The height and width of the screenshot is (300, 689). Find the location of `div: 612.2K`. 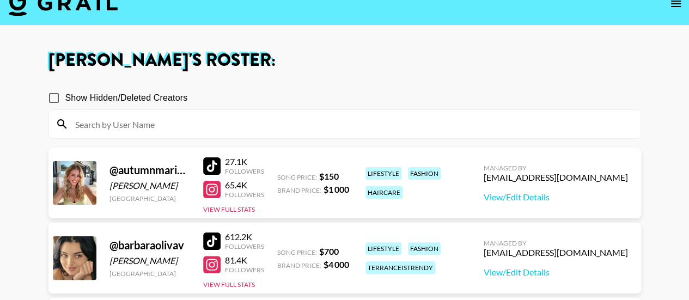

div: 612.2K is located at coordinates (244, 237).